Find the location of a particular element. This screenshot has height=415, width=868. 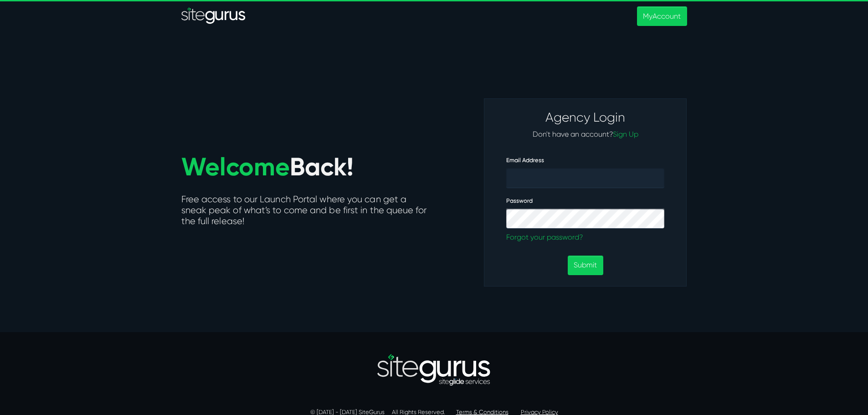

a: Forgot your password? is located at coordinates (586, 237).